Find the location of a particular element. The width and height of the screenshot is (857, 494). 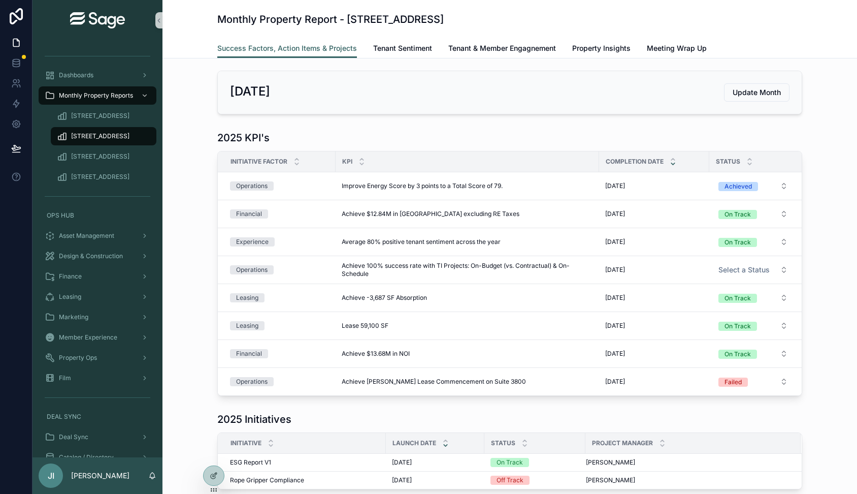

span: Completion Date is located at coordinates (635, 162).